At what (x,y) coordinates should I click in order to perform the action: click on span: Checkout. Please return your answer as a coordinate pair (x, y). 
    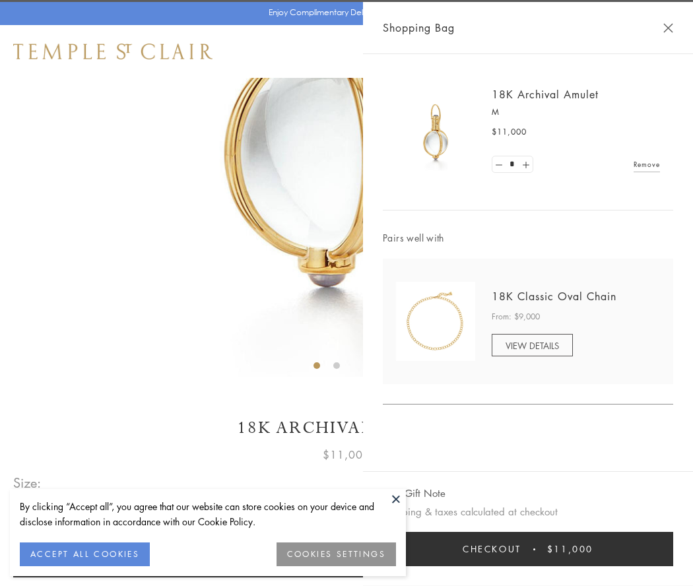
    Looking at the image, I should click on (492, 549).